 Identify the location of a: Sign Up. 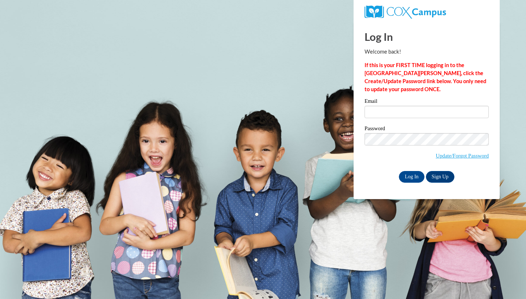
(440, 177).